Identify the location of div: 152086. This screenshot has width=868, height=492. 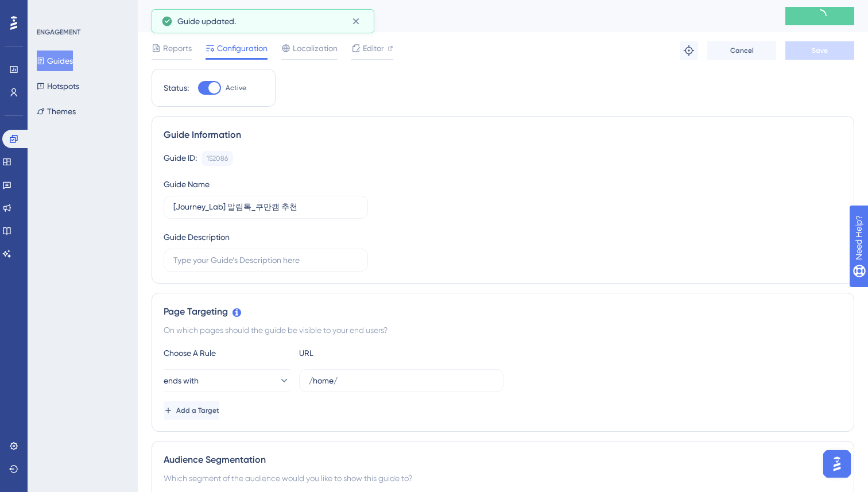
(217, 158).